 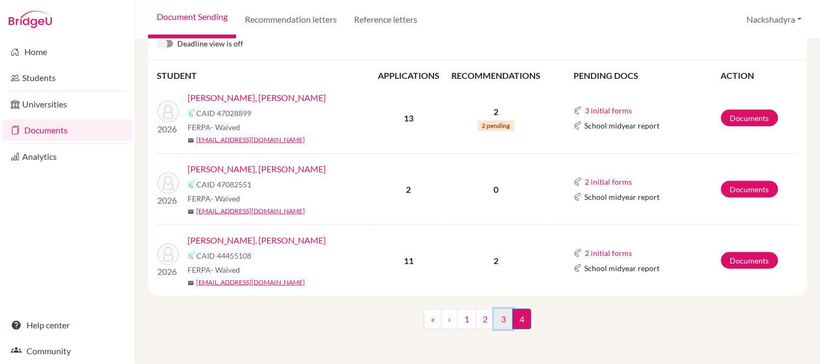 What do you see at coordinates (608, 110) in the screenshot?
I see `button: 3 initial forms` at bounding box center [608, 110].